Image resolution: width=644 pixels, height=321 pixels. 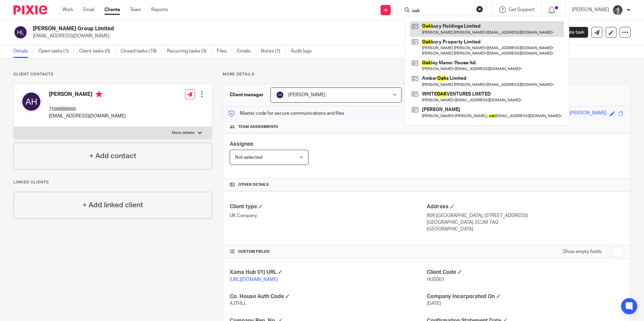 I want to click on a: Open tasks (1), so click(x=56, y=51).